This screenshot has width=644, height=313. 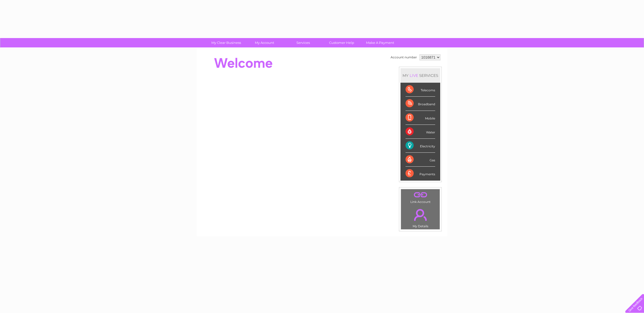 What do you see at coordinates (420, 89) in the screenshot?
I see `div: Telecoms` at bounding box center [420, 89].